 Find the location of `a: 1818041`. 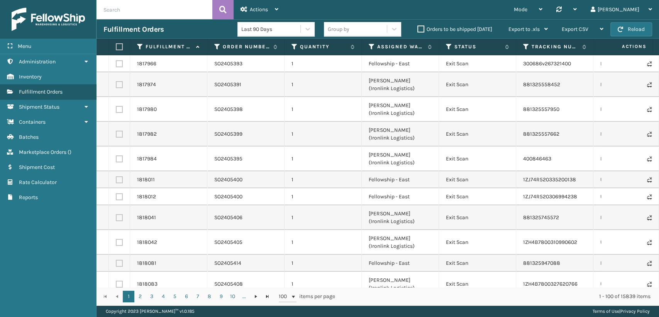

a: 1818041 is located at coordinates (146, 217).